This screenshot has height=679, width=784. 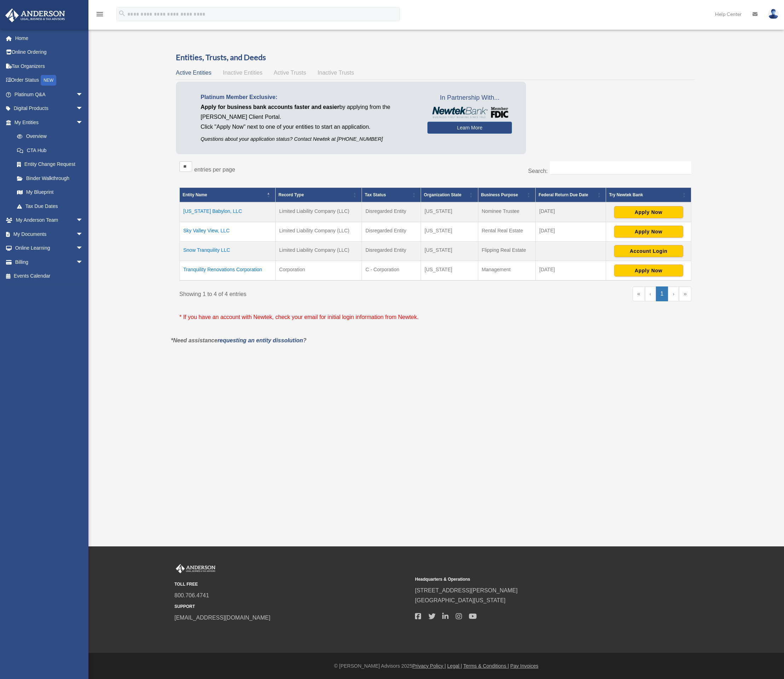 What do you see at coordinates (50, 206) in the screenshot?
I see `a: Tax Due Dates` at bounding box center [50, 206].